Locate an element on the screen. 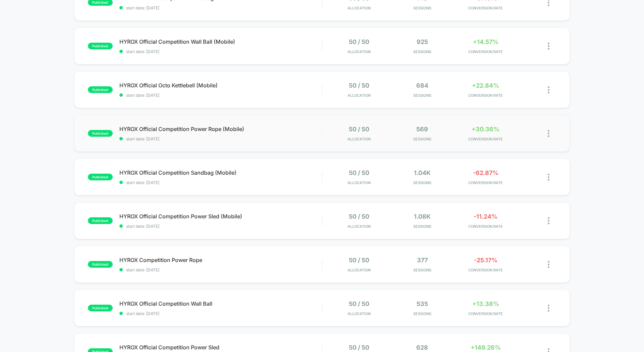 The height and width of the screenshot is (352, 644). span: HYROX Official Octo Kettlebell (Mobile) is located at coordinates (221, 85).